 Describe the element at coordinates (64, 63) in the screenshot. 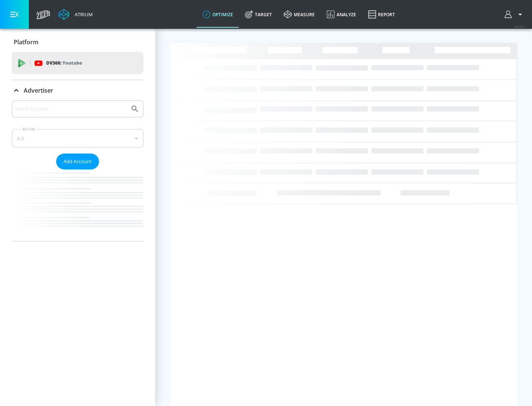

I see `p: DV360:` at that location.